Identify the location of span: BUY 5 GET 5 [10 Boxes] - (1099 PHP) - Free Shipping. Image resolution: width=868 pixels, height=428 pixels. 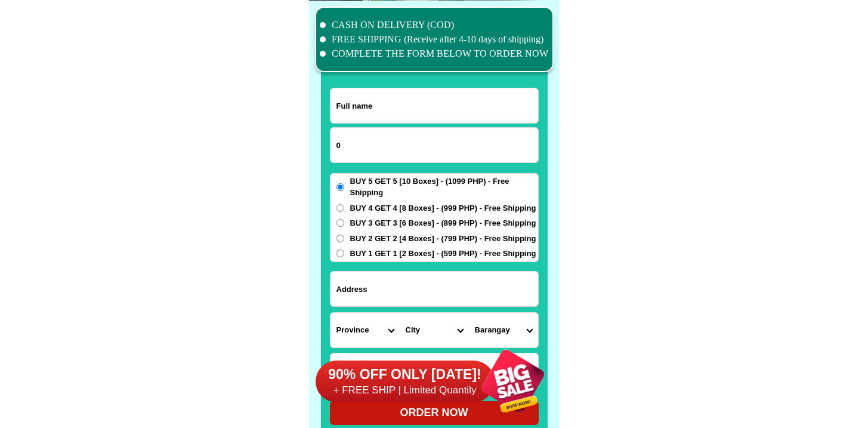
(444, 187).